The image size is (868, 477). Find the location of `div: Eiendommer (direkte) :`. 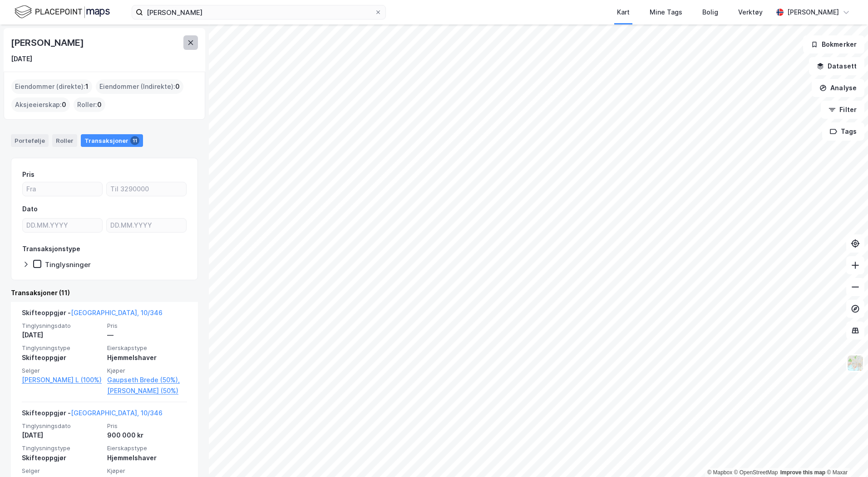

div: Eiendommer (direkte) : is located at coordinates (51, 87).